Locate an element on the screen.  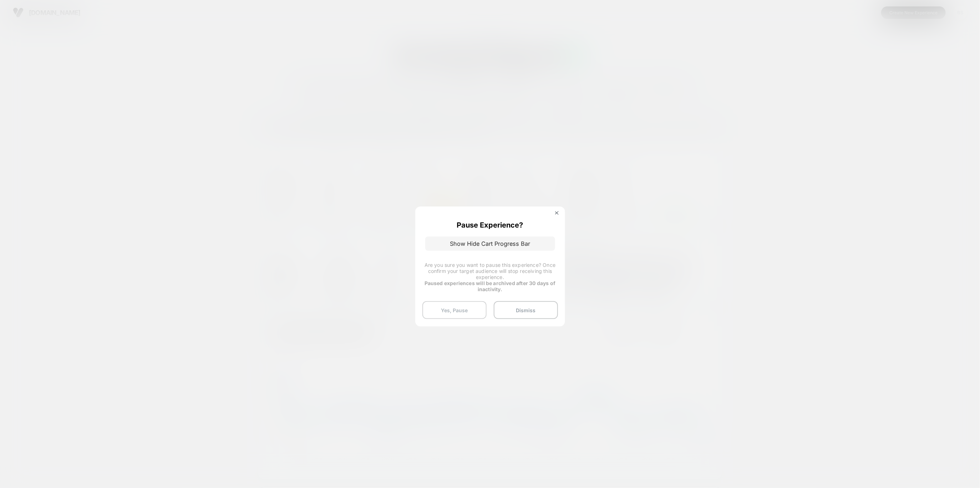
button: Yes, Pause is located at coordinates (454, 310).